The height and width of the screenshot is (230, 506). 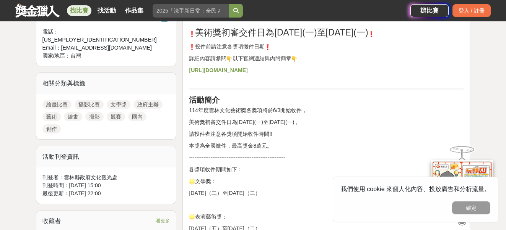 I want to click on p: 114年度雲林文化藝術獎各獎項將於6/3開始收件，, so click(x=326, y=110).